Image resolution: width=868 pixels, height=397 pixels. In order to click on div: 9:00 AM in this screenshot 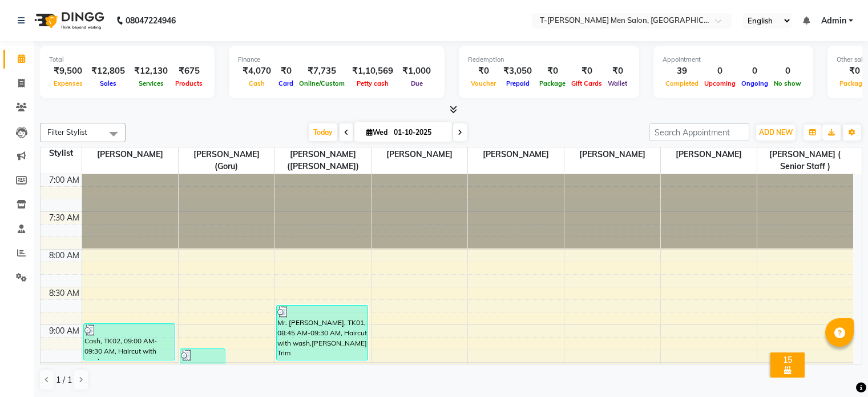, I will do `click(64, 331)`.